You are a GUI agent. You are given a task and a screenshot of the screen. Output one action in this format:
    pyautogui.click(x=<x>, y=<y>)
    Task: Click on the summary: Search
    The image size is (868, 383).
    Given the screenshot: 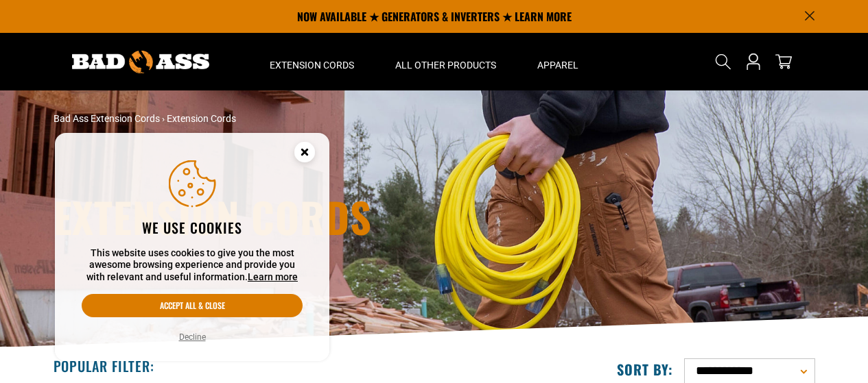 What is the action you would take?
    pyautogui.click(x=723, y=61)
    